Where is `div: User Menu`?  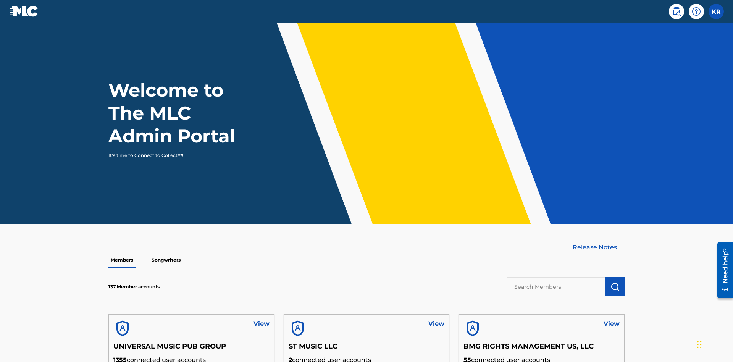 div: User Menu is located at coordinates (716, 11).